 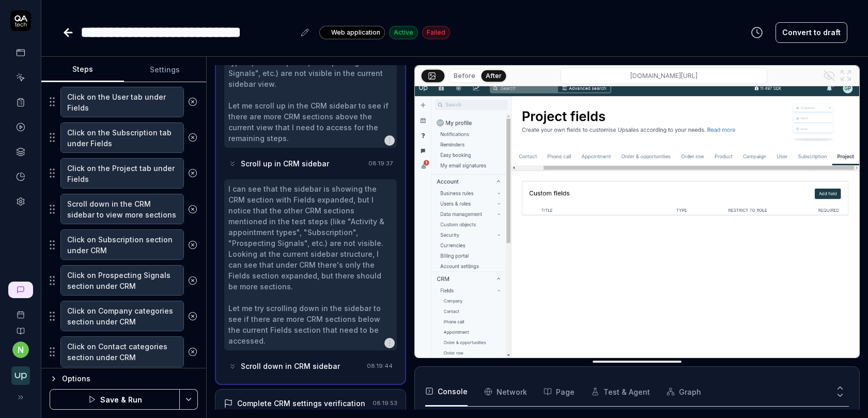 What do you see at coordinates (20, 327) in the screenshot?
I see `a: Documentation` at bounding box center [20, 327].